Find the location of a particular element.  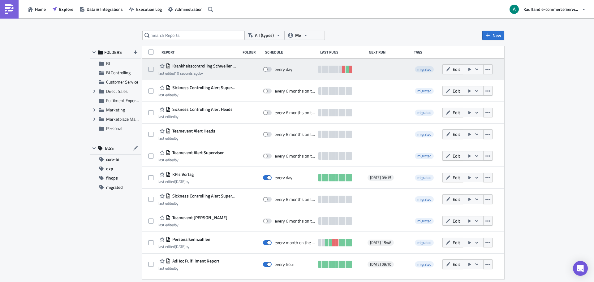

button: All (types) is located at coordinates (265, 35).